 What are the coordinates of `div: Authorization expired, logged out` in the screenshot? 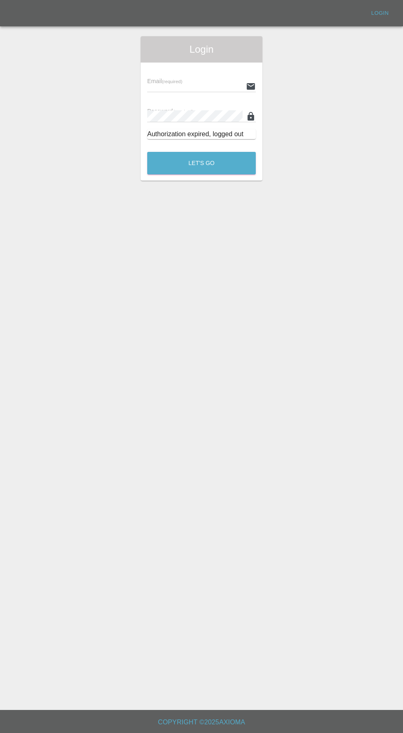 It's located at (202, 134).